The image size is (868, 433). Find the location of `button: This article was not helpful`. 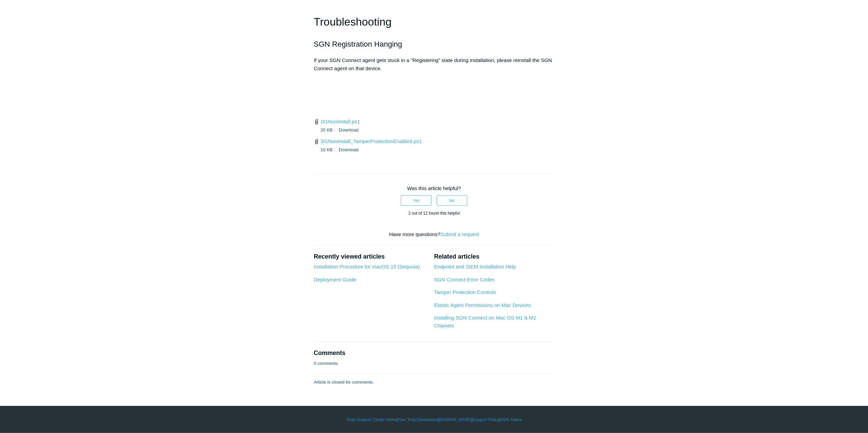

button: This article was not helpful is located at coordinates (452, 201).